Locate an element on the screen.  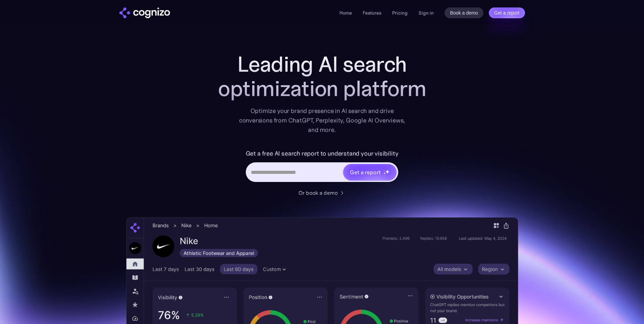
a: Features is located at coordinates (372, 13).